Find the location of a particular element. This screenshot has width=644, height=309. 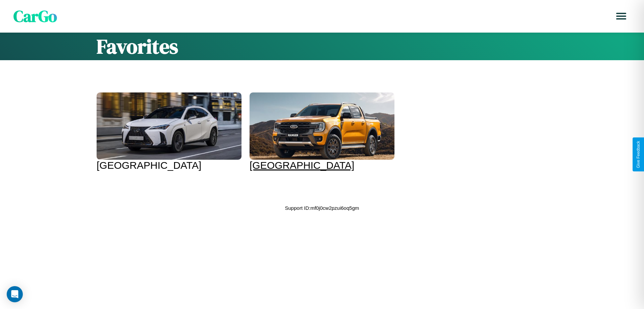

div: Open Intercom Messenger is located at coordinates (15, 294).